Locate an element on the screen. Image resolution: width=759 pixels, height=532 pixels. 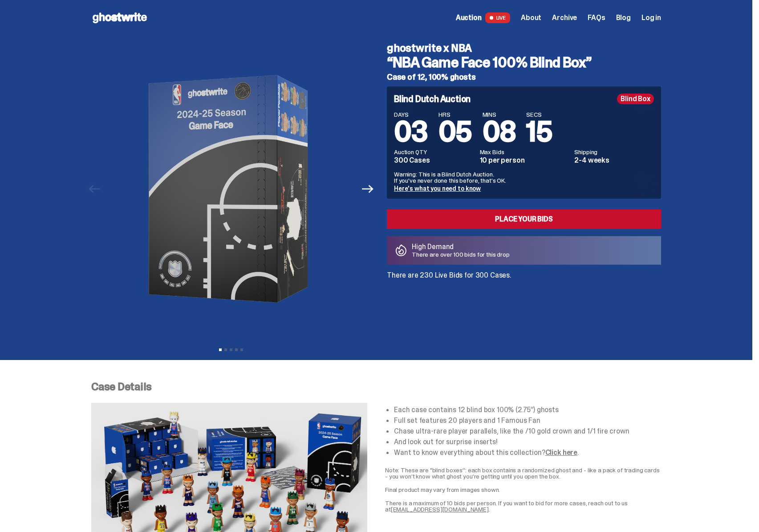
li: Each case contains 12 blind box 100% (2.75”) ghosts is located at coordinates (528, 410).